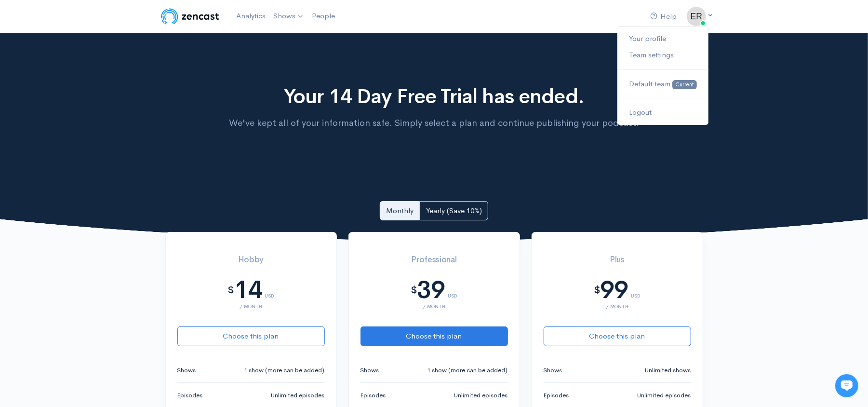 The image size is (868, 407). What do you see at coordinates (454, 211) in the screenshot?
I see `a: Yearly (Save 10%)` at bounding box center [454, 211].